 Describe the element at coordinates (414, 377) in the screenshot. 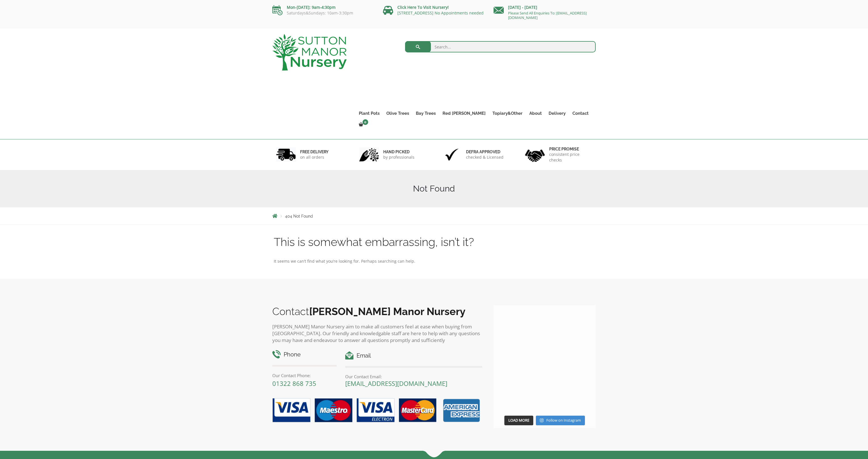

I see `p: Our Contact Email:` at that location.